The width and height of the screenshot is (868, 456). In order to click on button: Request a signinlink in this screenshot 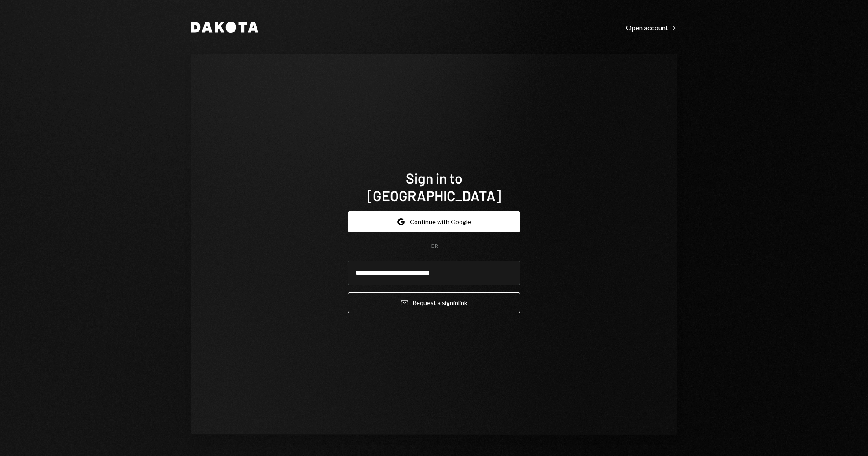, I will do `click(434, 303)`.